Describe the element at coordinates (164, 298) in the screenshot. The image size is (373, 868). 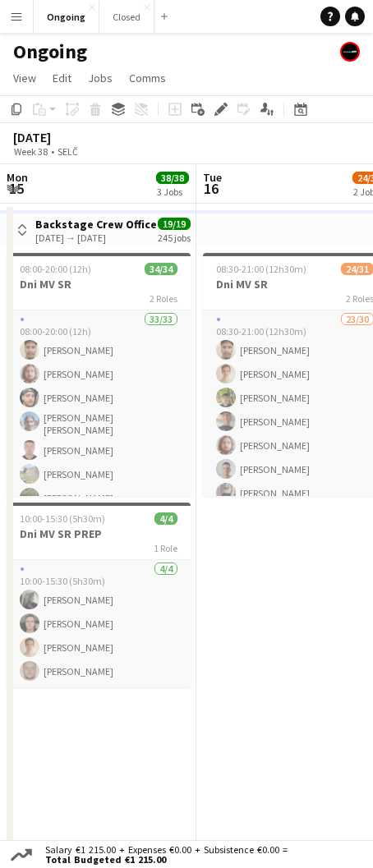
I see `span: 2 Roles` at that location.